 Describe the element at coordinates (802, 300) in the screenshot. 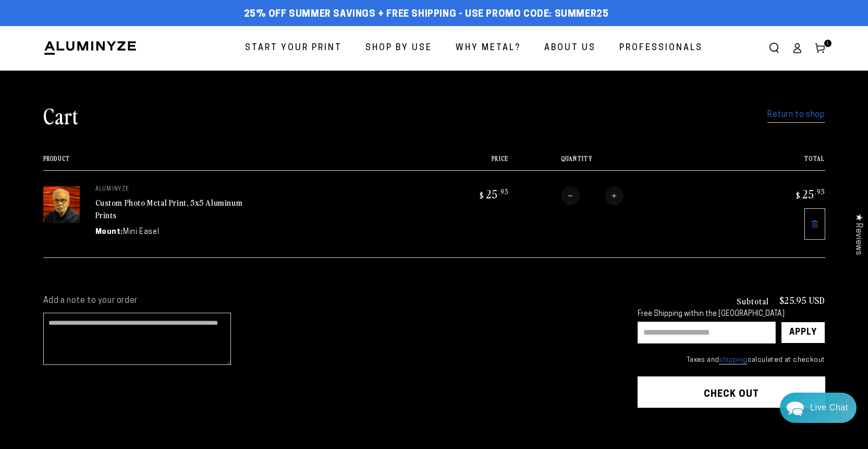

I see `p: $25.95 USD` at that location.